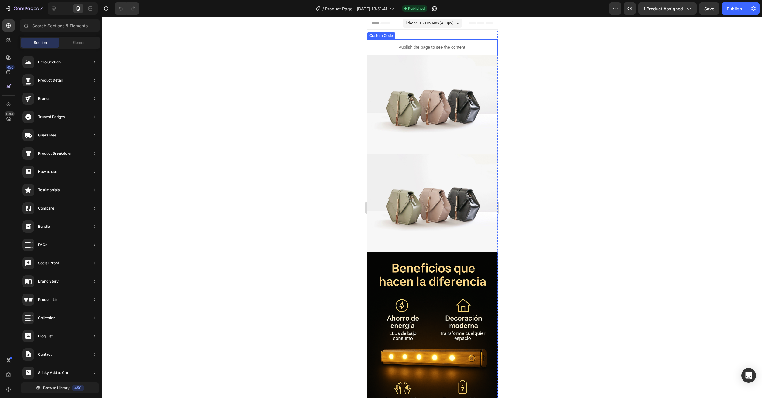 This screenshot has height=398, width=762. I want to click on div: Sticky Add to Cart, so click(54, 372).